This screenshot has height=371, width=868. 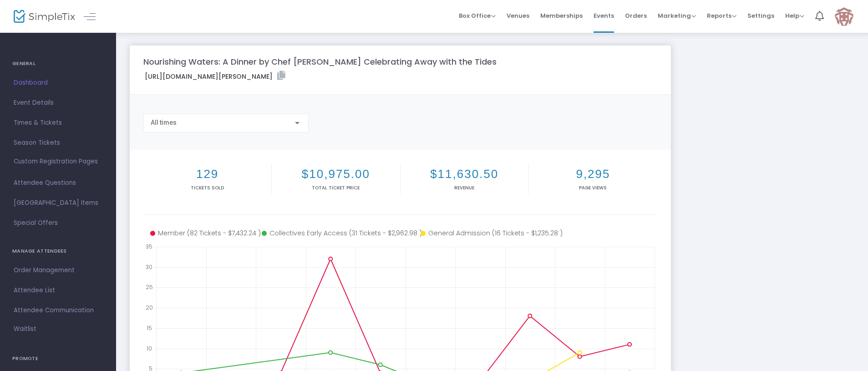 What do you see at coordinates (58, 290) in the screenshot?
I see `span: Attendee List` at bounding box center [58, 290].